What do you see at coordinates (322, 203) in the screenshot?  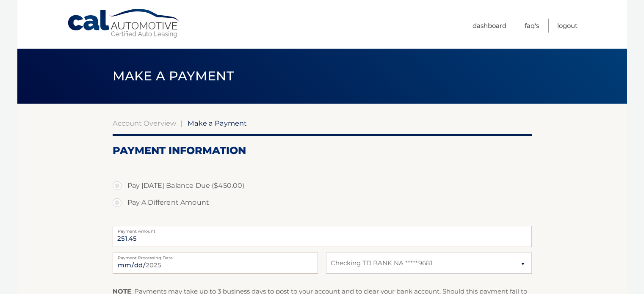 I see `label: Pay A Different Amount` at bounding box center [322, 203].